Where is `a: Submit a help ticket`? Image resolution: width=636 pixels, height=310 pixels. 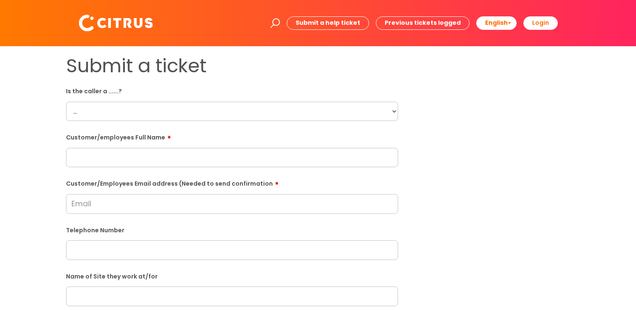 a: Submit a help ticket is located at coordinates (328, 23).